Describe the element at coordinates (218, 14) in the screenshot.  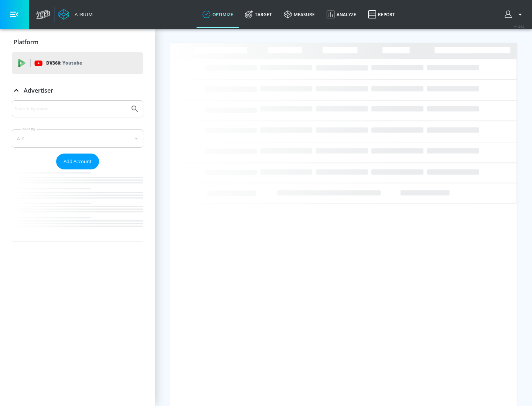
I see `a: optimize` at that location.